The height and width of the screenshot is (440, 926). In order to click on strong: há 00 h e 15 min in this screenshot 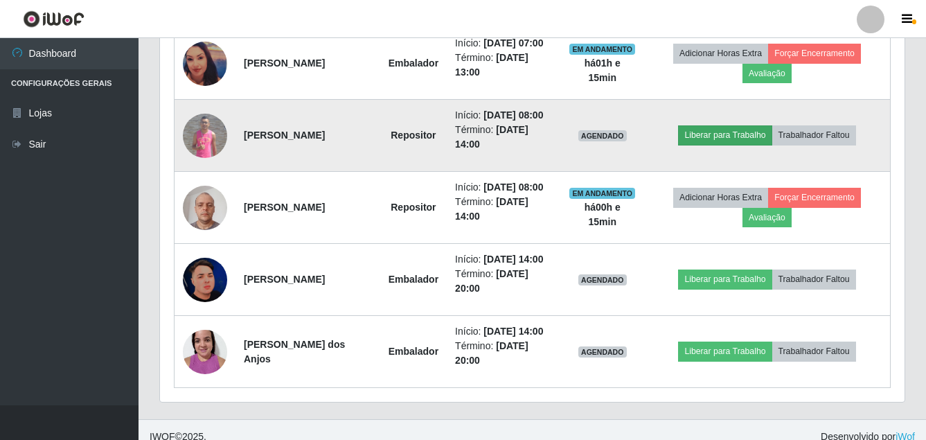, I will do `click(602, 214)`.